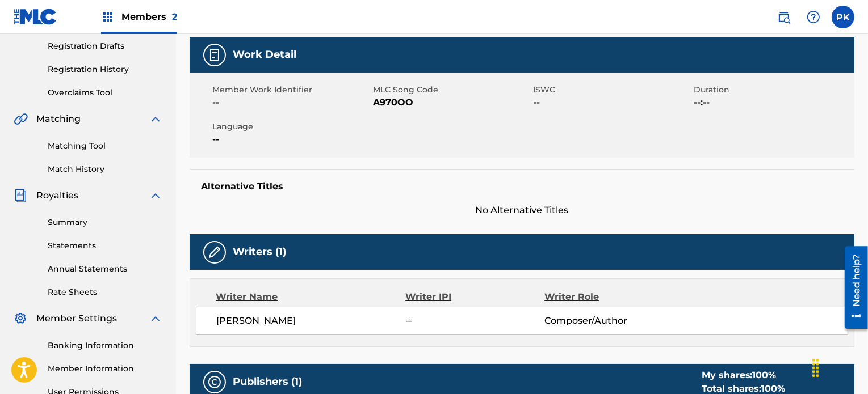 The height and width of the screenshot is (394, 868). What do you see at coordinates (105, 92) in the screenshot?
I see `a: Overclaims Tool` at bounding box center [105, 92].